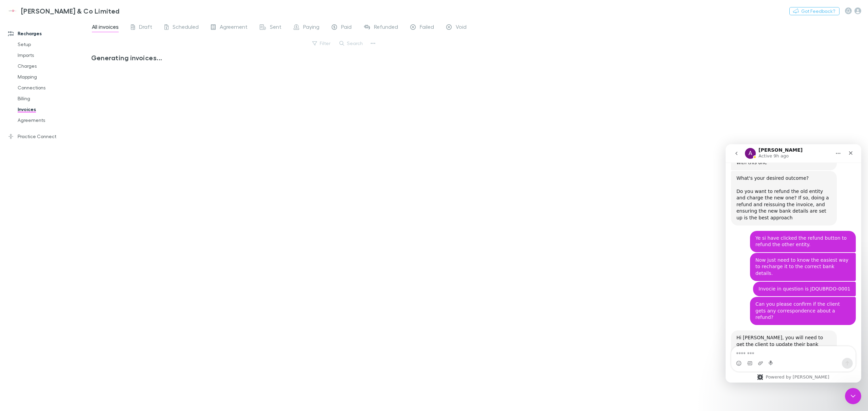  Describe the element at coordinates (53, 109) in the screenshot. I see `a: Invoices` at that location.